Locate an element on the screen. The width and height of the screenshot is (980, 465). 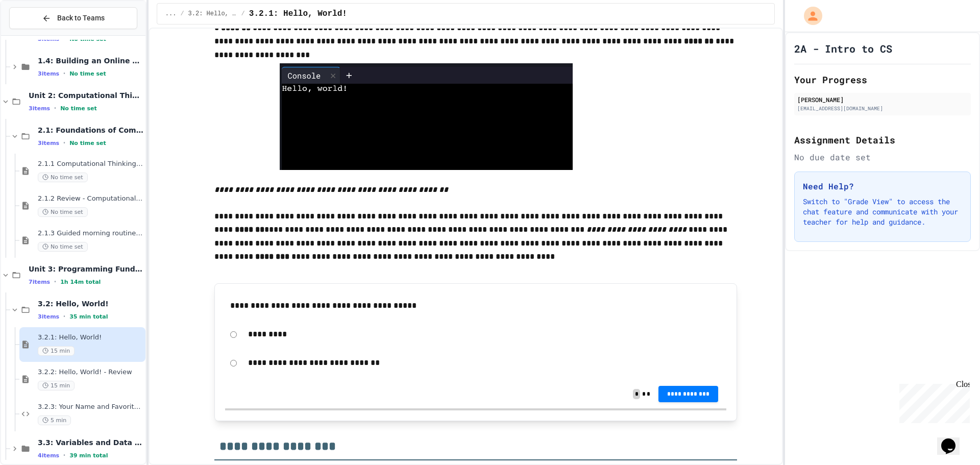
span: 2.1.2 Review - Computational Thinking and Problem Solving is located at coordinates (90, 199).